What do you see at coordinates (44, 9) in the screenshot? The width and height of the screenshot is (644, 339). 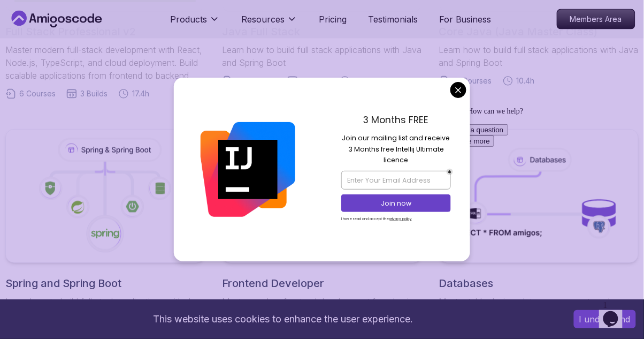 I see `span: 👋 Hi! How can we help?` at bounding box center [44, 9].